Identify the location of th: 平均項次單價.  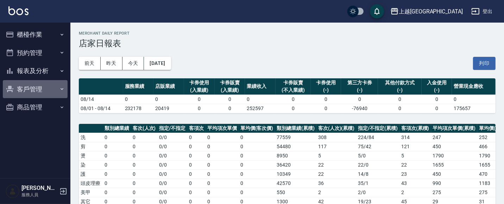
(222, 128).